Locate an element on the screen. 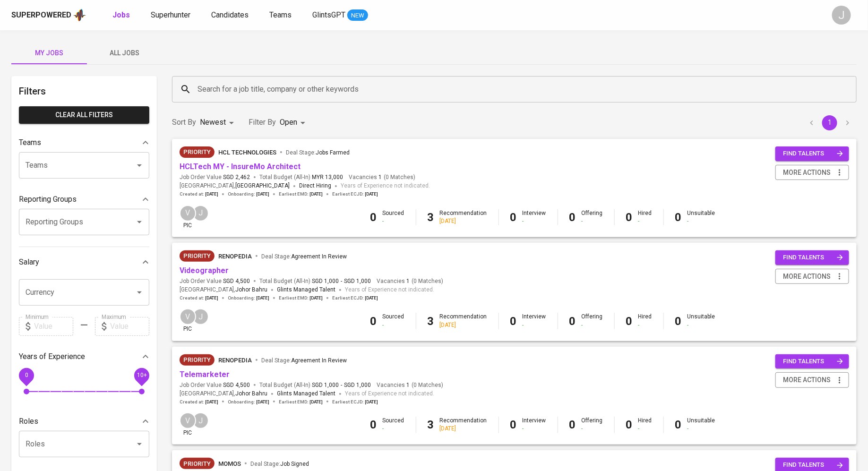  span: renopedia is located at coordinates (234, 256).